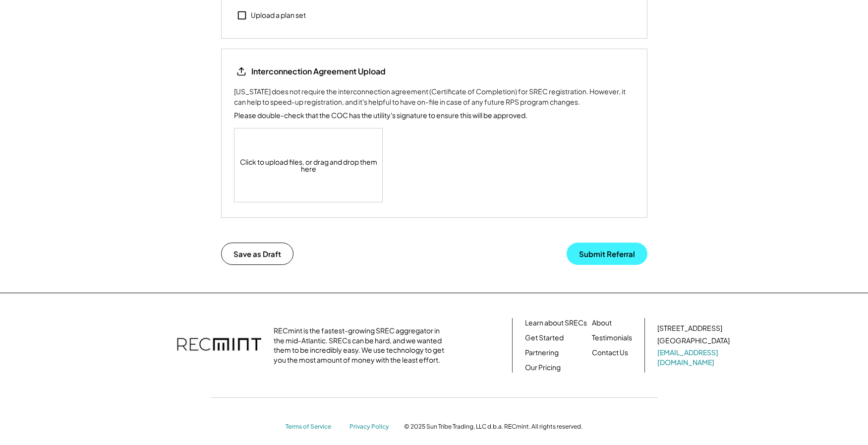  What do you see at coordinates (361, 345) in the screenshot?
I see `div: RECmint is the fastest-growing SREC aggregator in the mid-Atlantic. SRECs can be hard, and we wan...` at bounding box center [361, 345].